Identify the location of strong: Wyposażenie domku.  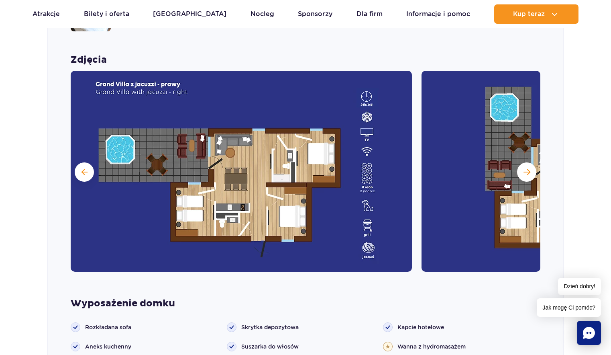
(306, 303).